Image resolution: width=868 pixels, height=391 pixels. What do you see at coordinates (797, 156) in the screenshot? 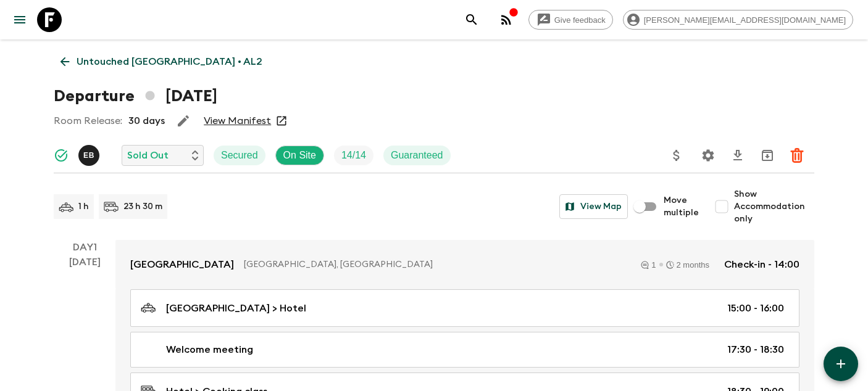
I see `button: Delete` at bounding box center [797, 156].